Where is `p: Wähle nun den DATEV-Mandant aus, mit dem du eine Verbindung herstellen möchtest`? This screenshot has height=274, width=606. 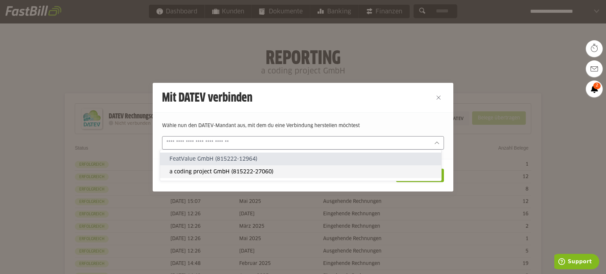 p: Wähle nun den DATEV-Mandant aus, mit dem du eine Verbindung herstellen möchtest is located at coordinates (303, 126).